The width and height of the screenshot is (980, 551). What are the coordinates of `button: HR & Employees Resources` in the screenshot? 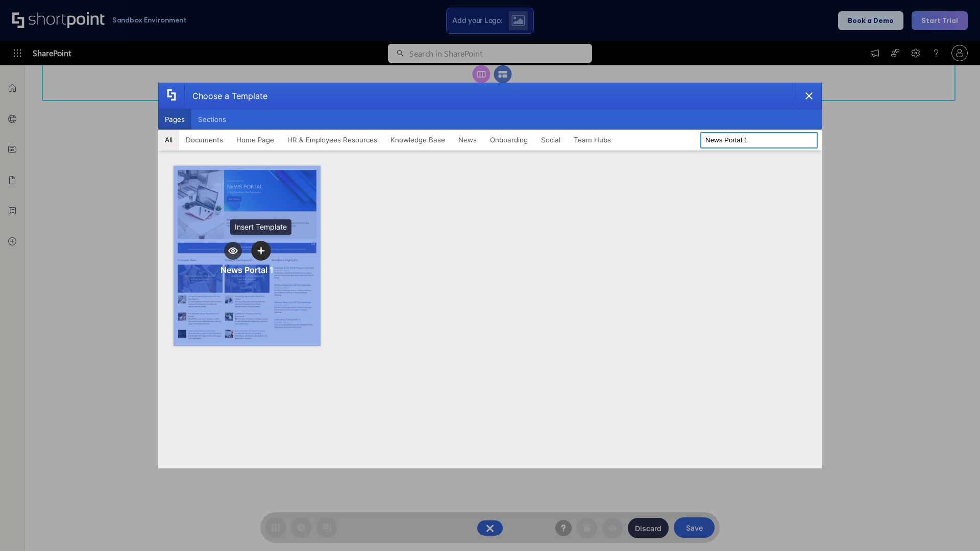 It's located at (332, 140).